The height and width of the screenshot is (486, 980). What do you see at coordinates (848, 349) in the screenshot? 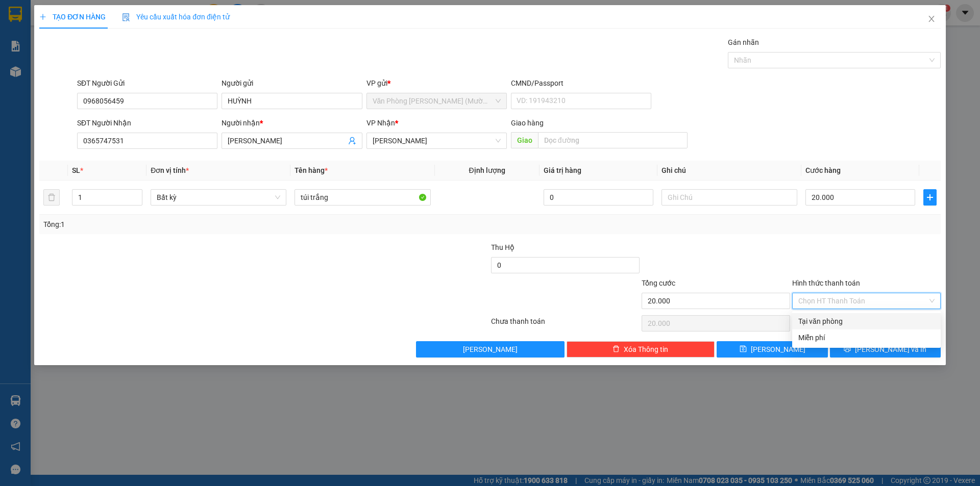
I see `span: printer` at bounding box center [848, 349].